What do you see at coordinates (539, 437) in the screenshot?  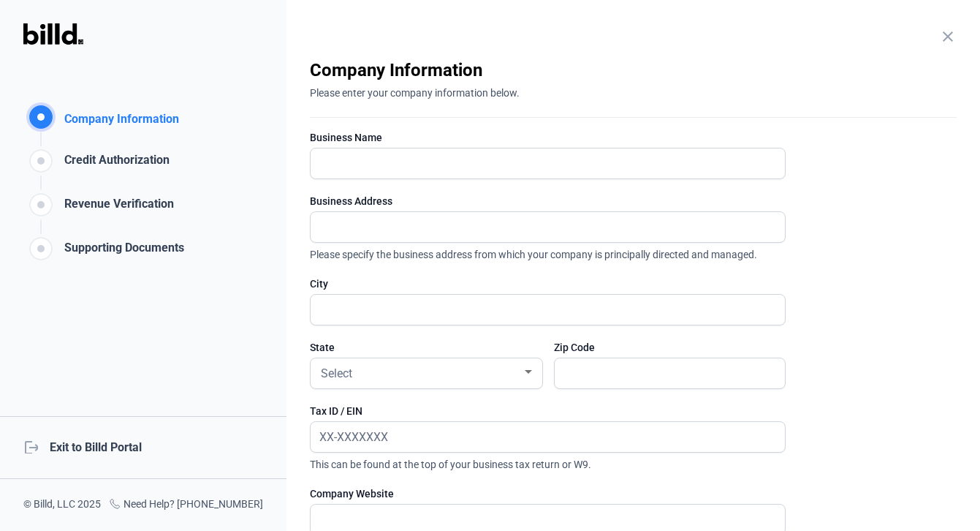 I see `input: XX-XXXXXXX` at bounding box center [539, 437].